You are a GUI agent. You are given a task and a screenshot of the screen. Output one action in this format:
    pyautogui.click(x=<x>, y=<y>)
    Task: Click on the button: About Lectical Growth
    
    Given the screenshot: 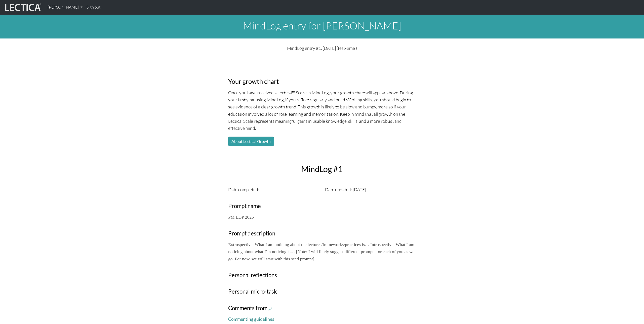 What is the action you would take?
    pyautogui.click(x=251, y=141)
    